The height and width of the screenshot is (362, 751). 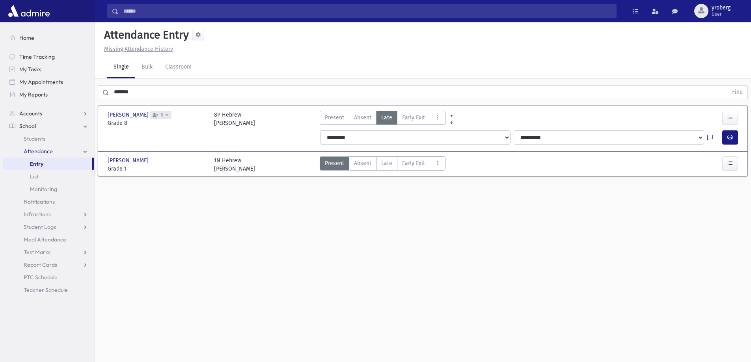 What do you see at coordinates (37, 214) in the screenshot?
I see `span: Infractions` at bounding box center [37, 214].